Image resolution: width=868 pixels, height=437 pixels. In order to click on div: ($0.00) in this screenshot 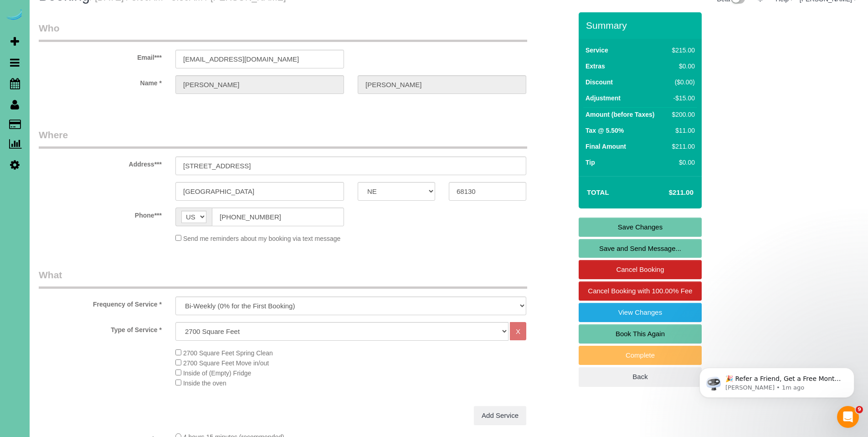, I will do `click(682, 82)`.